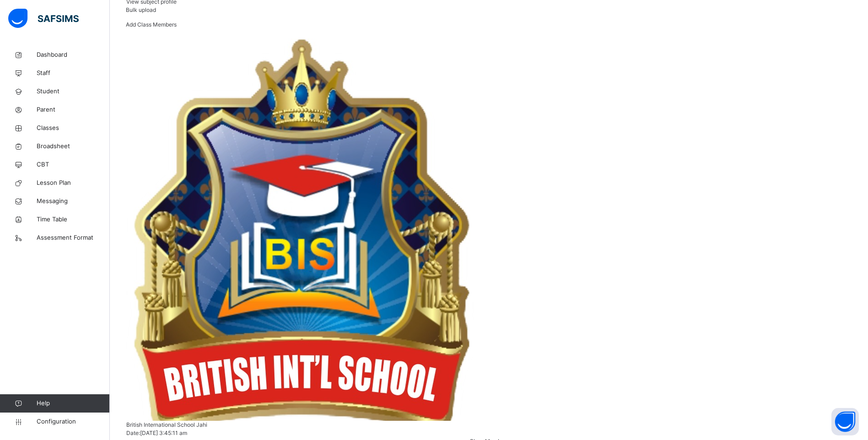 This screenshot has width=868, height=440. What do you see at coordinates (73, 403) in the screenshot?
I see `span: Help` at bounding box center [73, 403].